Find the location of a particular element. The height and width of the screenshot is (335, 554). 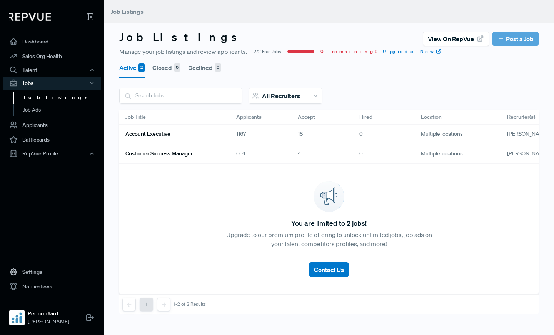

strong: PerformYard is located at coordinates (49, 314).